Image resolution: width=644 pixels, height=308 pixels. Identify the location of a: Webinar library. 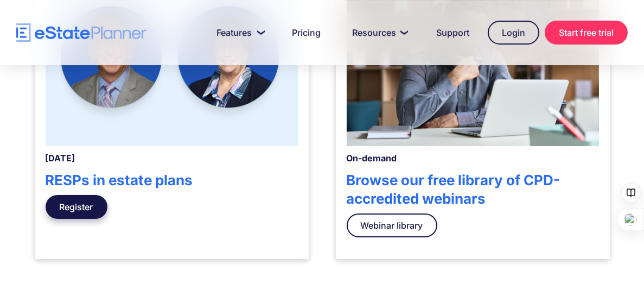
(392, 225).